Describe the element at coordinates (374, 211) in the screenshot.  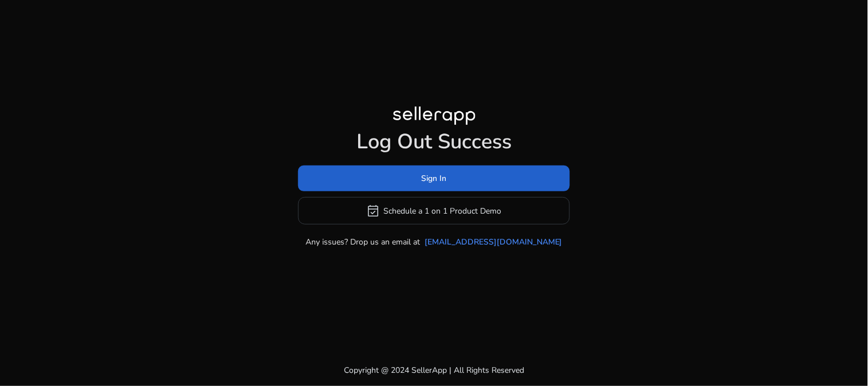
I see `span: event_available` at that location.